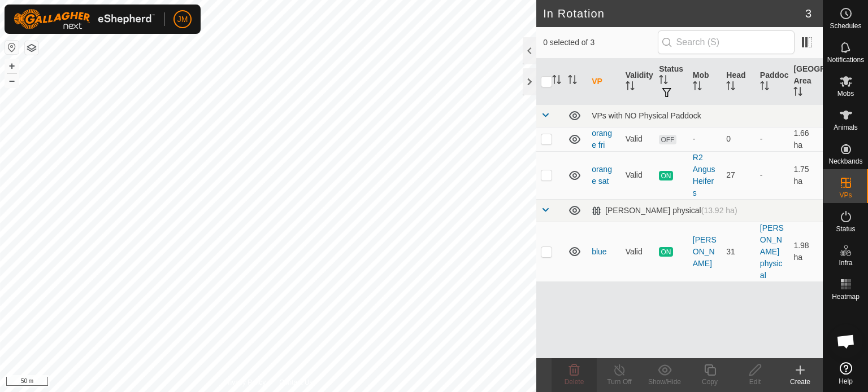 This screenshot has height=392, width=868. What do you see at coordinates (672, 82) in the screenshot?
I see `th: Status` at bounding box center [672, 82].